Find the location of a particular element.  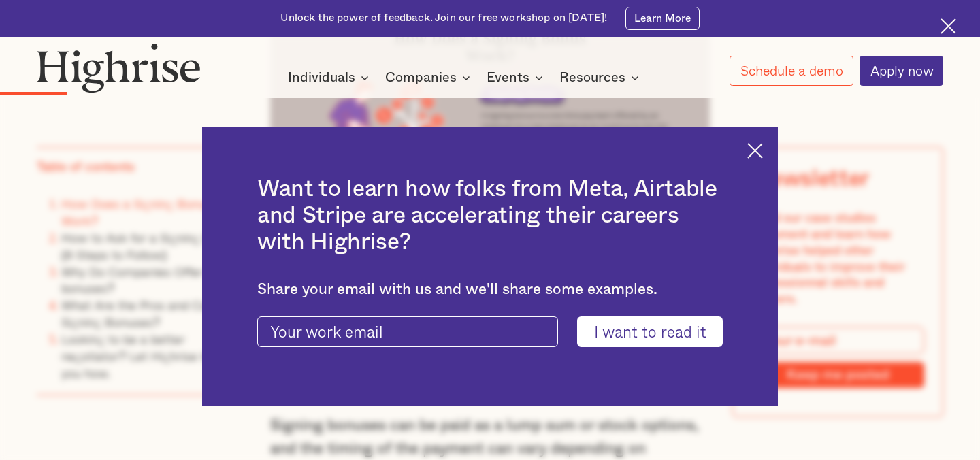

img: Highrise logo is located at coordinates (119, 67).